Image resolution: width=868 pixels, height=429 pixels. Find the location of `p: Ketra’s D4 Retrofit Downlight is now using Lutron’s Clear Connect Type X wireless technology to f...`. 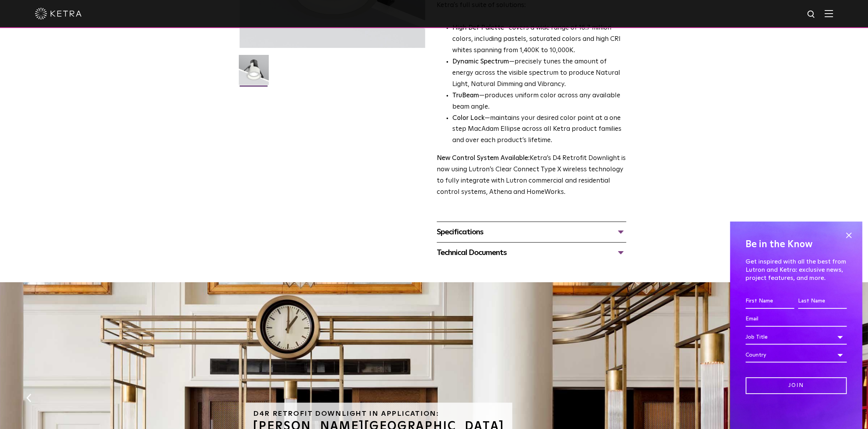

p: Ketra’s D4 Retrofit Downlight is now using Lutron’s Clear Connect Type X wireless technology to f... is located at coordinates (531, 176).